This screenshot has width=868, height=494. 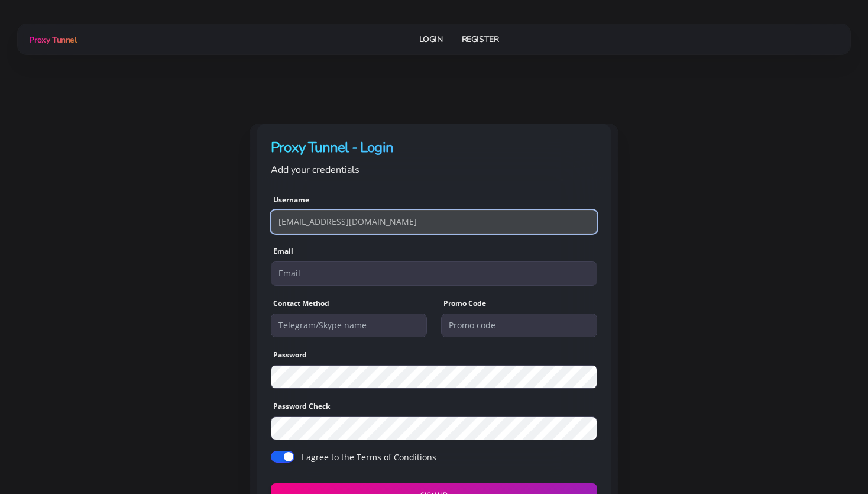 What do you see at coordinates (519, 326) in the screenshot?
I see `input: Promo code` at bounding box center [519, 326].